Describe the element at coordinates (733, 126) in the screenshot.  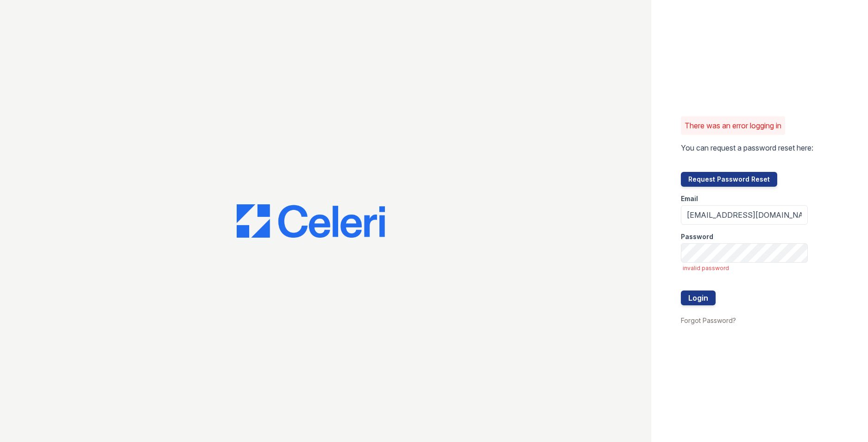
I see `p: There was an error logging in` at that location.